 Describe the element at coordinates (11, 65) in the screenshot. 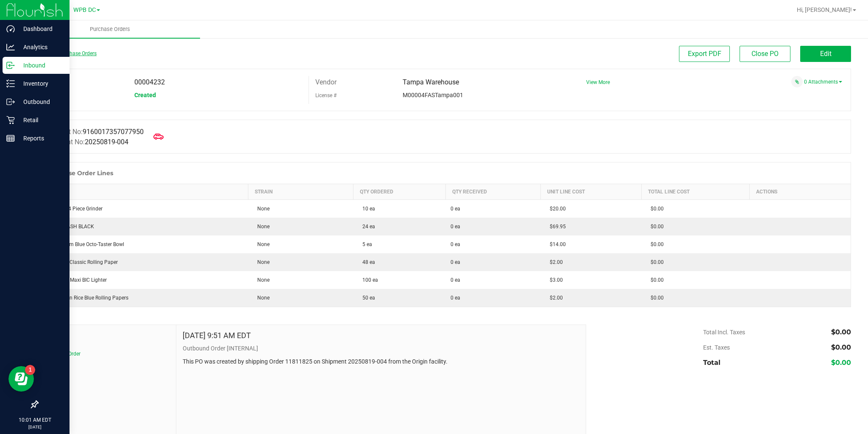

I see `inline-svg: Inbound` at that location.